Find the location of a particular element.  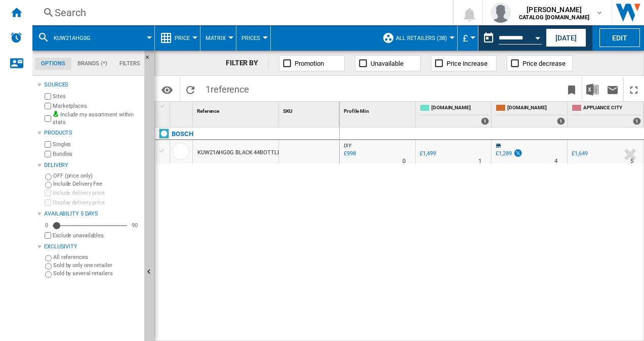

md-tab-item: Brands (*) is located at coordinates (92, 64).